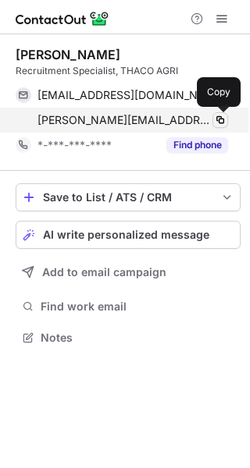 The image size is (250, 468). What do you see at coordinates (197, 145) in the screenshot?
I see `button: Reveal Button` at bounding box center [197, 145].